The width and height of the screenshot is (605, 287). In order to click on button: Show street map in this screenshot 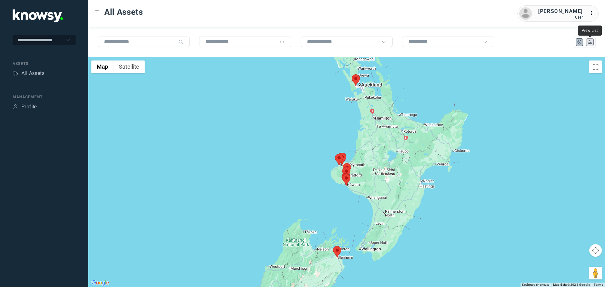, I will do `click(102, 67)`.